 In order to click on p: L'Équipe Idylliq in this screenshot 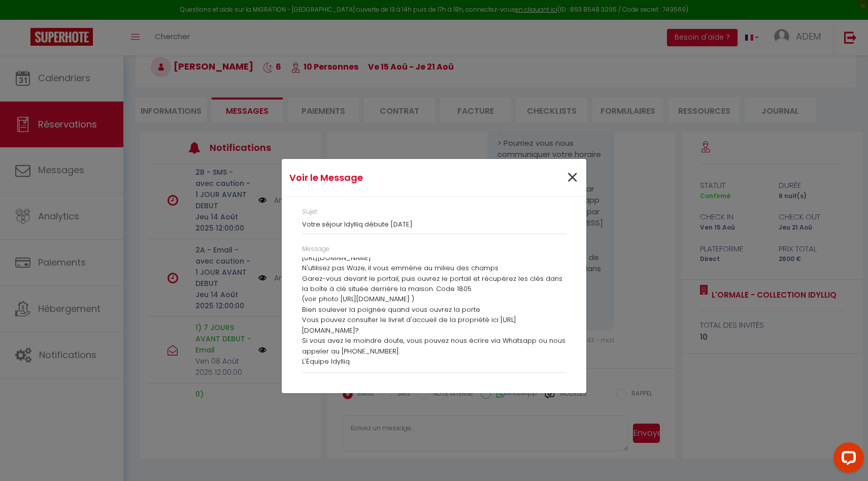, I will do `click(434, 362)`.